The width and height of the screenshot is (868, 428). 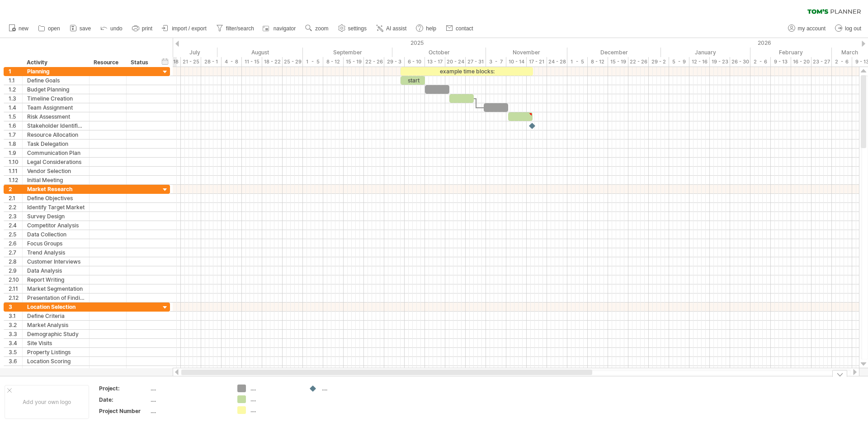 I want to click on div: 18 - 22, so click(x=272, y=61).